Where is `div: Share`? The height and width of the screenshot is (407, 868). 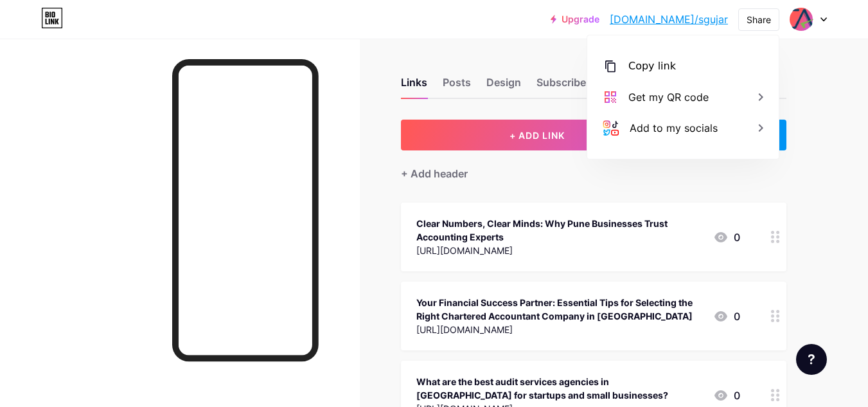 div: Share is located at coordinates (759, 19).